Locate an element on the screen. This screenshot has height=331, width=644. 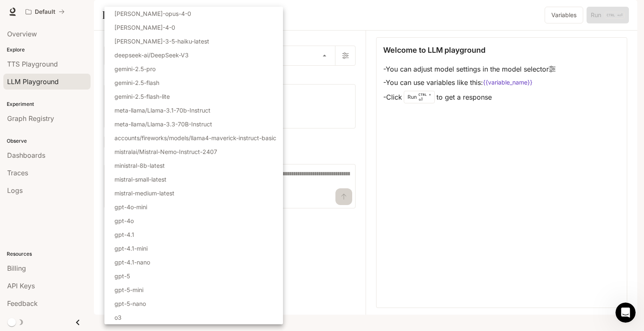
p: meta-llama/Llama-3.3-70B-Instruct is located at coordinates (163, 124).